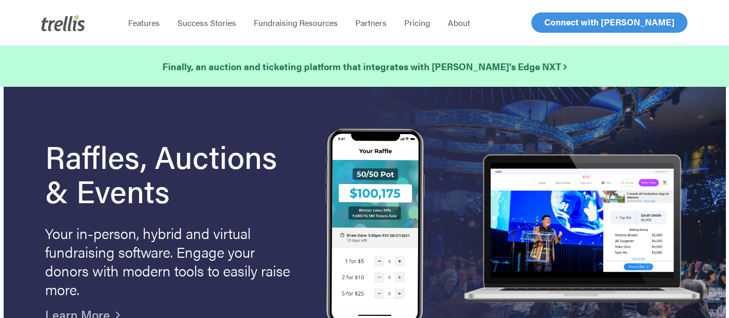  Describe the element at coordinates (207, 23) in the screenshot. I see `a: Success Stories` at that location.